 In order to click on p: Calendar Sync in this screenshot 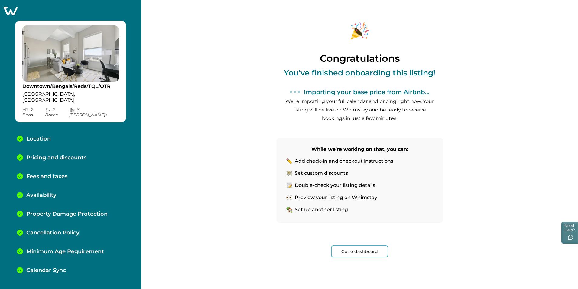, I will do `click(46, 270)`.